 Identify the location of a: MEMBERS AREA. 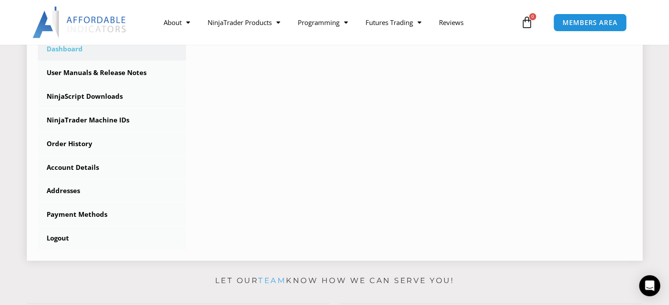
(589, 22).